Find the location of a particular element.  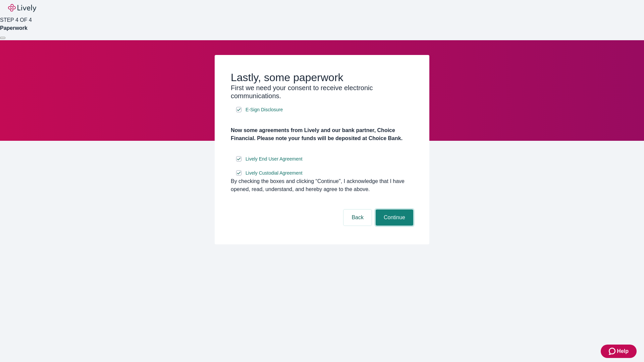

svg: Zendesk support icon is located at coordinates (612, 351).